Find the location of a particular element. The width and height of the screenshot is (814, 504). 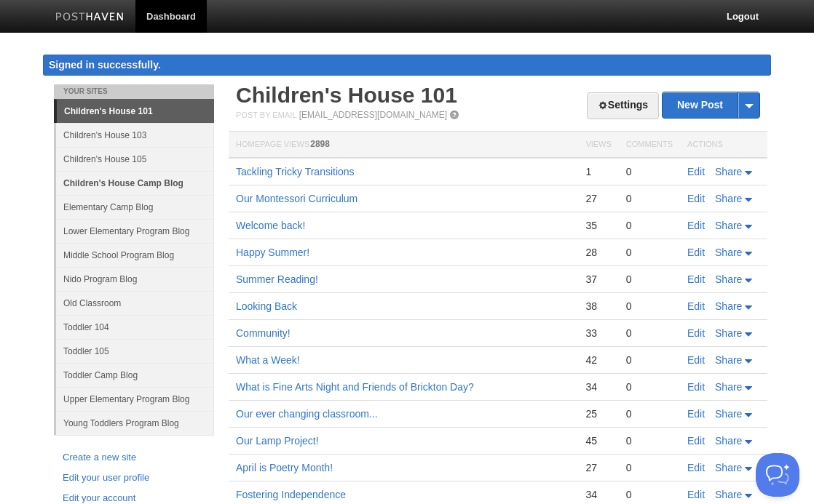

a: Our ever changing classroom... is located at coordinates (306, 414).